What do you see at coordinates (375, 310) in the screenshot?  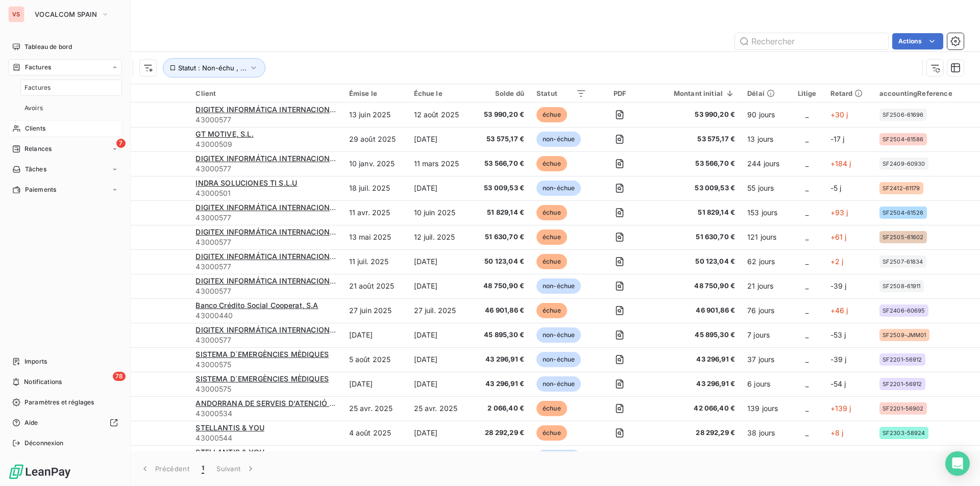 I see `td: 27 juin 2025` at bounding box center [375, 310].